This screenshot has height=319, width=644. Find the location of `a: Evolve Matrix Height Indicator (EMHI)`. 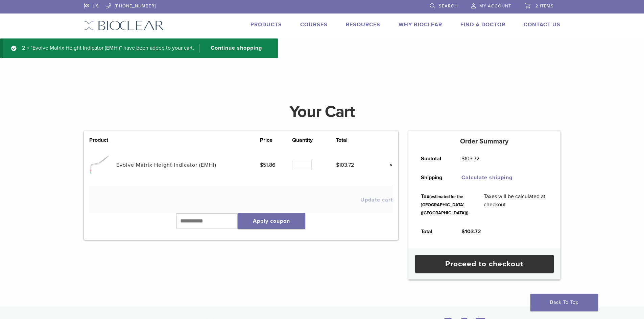

a: Evolve Matrix Height Indicator (EMHI) is located at coordinates (166, 165).